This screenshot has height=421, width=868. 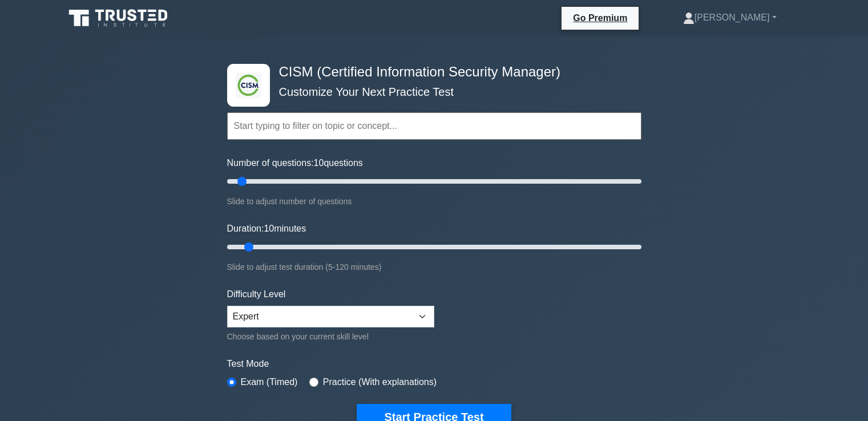 What do you see at coordinates (434, 126) in the screenshot?
I see `input: Start typing to filter on topic or concept...` at bounding box center [434, 126].